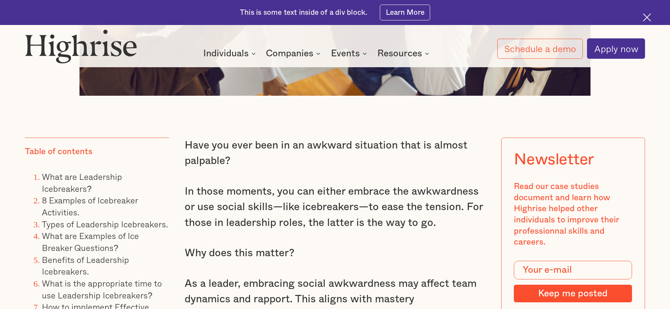 This screenshot has height=309, width=670. What do you see at coordinates (335, 253) in the screenshot?
I see `p: Why does this matter?` at bounding box center [335, 253].